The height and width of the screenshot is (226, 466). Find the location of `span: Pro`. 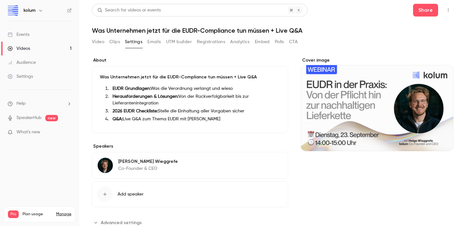

span: Pro is located at coordinates (13, 214).